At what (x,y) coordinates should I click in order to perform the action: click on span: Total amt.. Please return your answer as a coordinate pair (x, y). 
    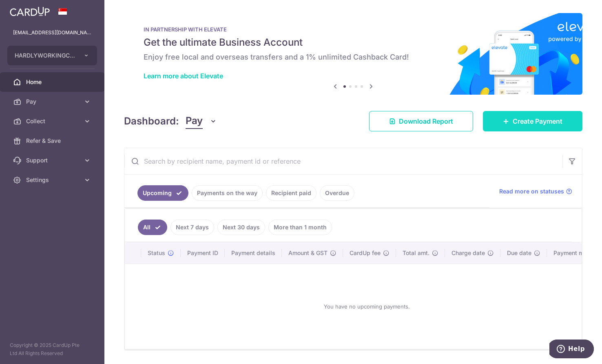
    Looking at the image, I should click on (416, 253).